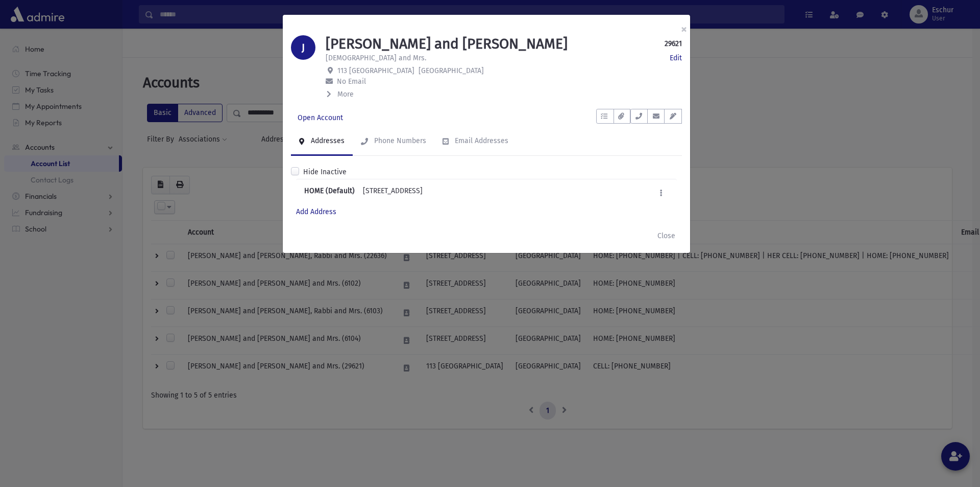 This screenshot has height=487, width=980. I want to click on strong: 29621, so click(673, 43).